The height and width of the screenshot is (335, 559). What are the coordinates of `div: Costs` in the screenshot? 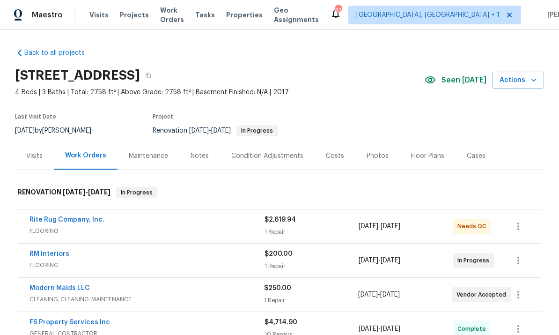 It's located at (335, 156).